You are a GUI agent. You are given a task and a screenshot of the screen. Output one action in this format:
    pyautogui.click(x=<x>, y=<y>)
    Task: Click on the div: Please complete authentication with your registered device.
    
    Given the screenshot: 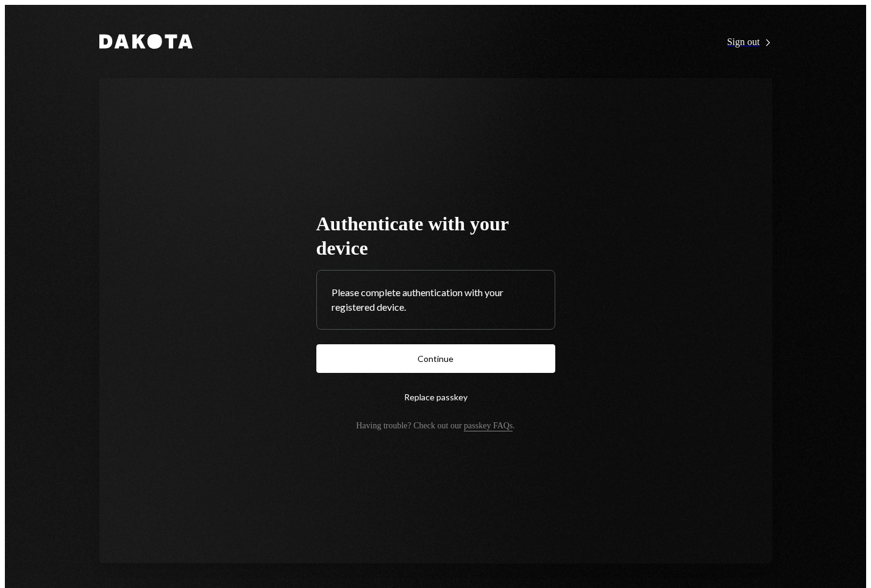 What is the action you would take?
    pyautogui.click(x=436, y=300)
    